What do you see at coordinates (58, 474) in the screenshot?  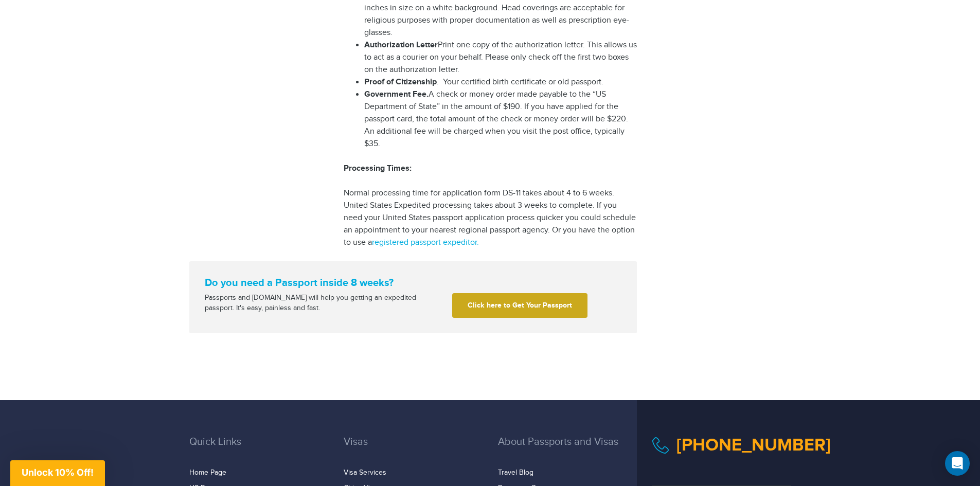 I see `div: Unlock 10% Off!` at bounding box center [58, 474].